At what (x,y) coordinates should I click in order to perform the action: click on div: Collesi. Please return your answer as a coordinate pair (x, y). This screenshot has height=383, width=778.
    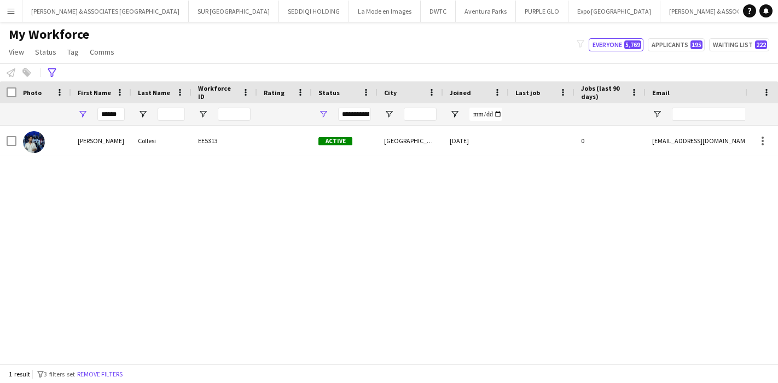
    Looking at the image, I should click on (161, 141).